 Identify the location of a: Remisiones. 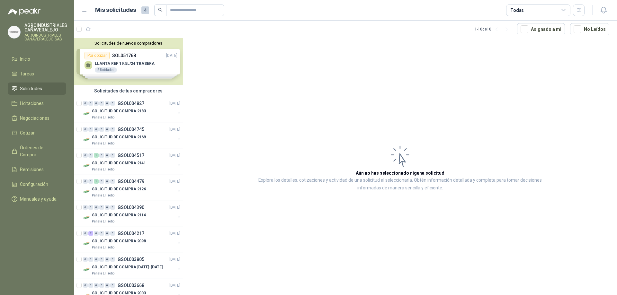
(37, 170).